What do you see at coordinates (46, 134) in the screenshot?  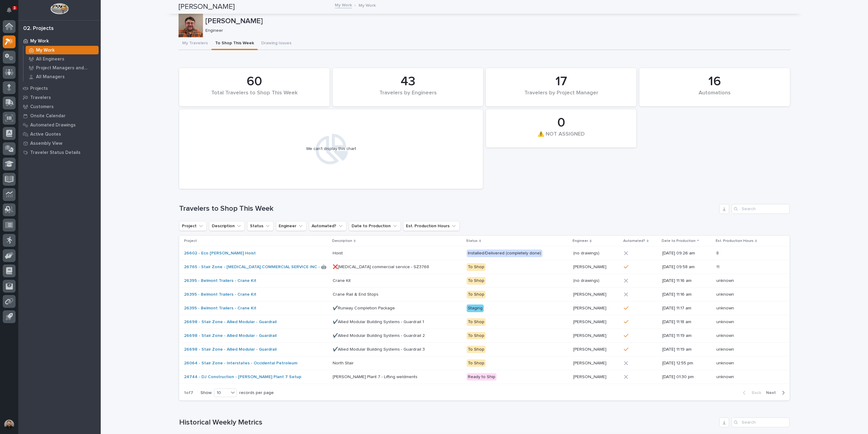 I see `p: Active Quotes` at bounding box center [46, 134].